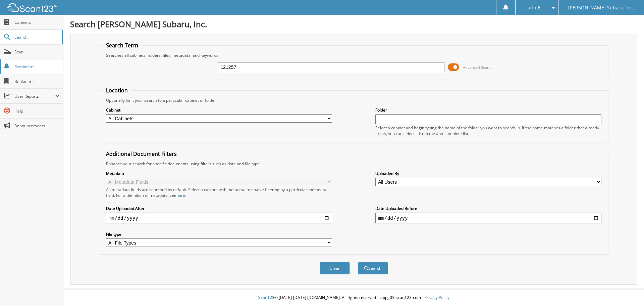  Describe the element at coordinates (219, 218) in the screenshot. I see `input: start` at that location.